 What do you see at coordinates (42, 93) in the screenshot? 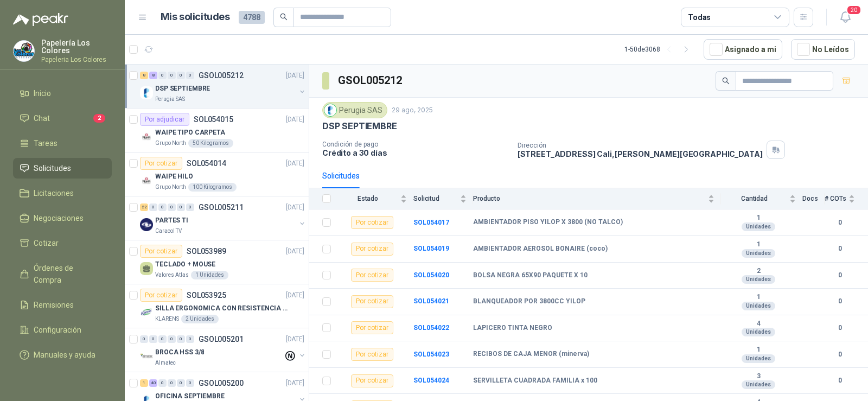
I see `span: Inicio` at bounding box center [42, 93].